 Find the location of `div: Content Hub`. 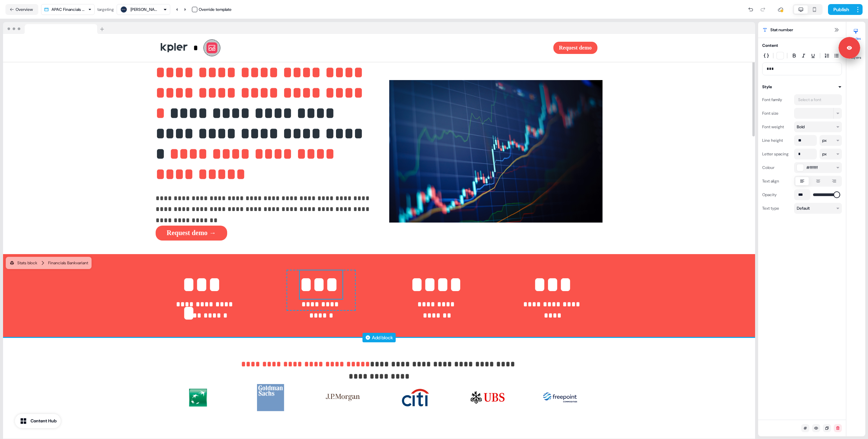

div: Content Hub is located at coordinates (43, 421).